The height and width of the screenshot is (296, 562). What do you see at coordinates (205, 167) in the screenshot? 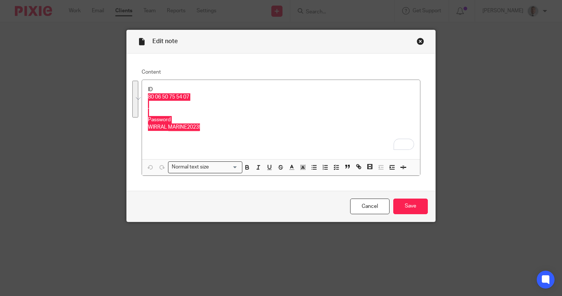
I see `div: Search for option` at bounding box center [205, 167].